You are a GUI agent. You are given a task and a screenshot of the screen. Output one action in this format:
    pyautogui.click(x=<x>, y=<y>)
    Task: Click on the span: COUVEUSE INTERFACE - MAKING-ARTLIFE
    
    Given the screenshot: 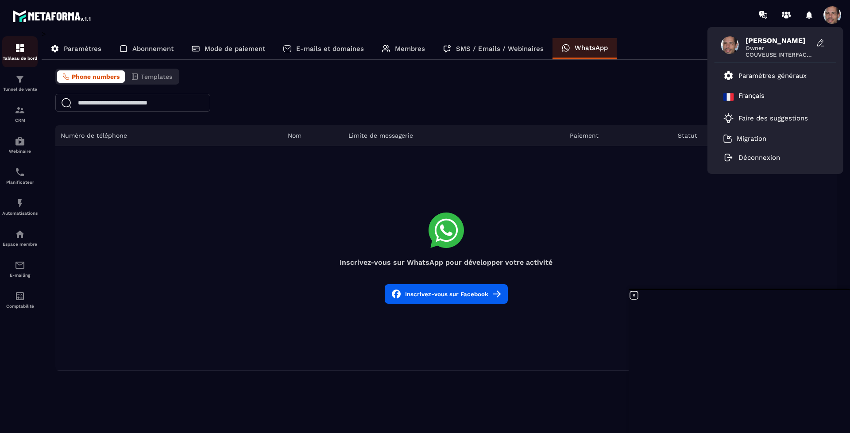 What is the action you would take?
    pyautogui.click(x=779, y=54)
    